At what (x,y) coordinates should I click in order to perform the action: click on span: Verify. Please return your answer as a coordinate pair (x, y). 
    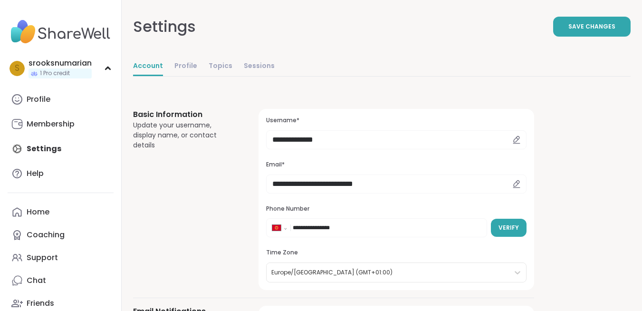
    Looking at the image, I should click on (508, 227).